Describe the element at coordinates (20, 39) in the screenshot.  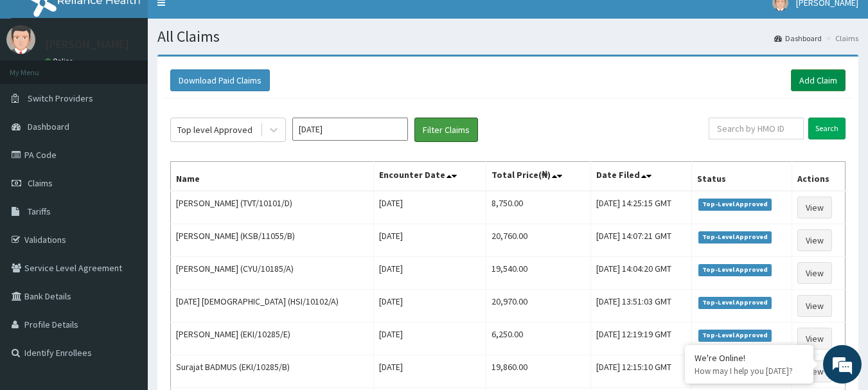
I see `img: User Image` at that location.